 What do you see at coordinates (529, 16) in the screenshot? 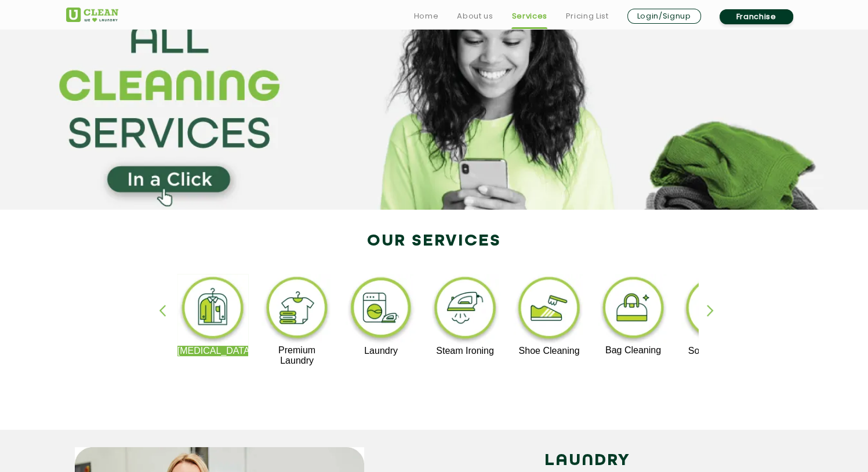
I see `a: Services` at bounding box center [529, 16].